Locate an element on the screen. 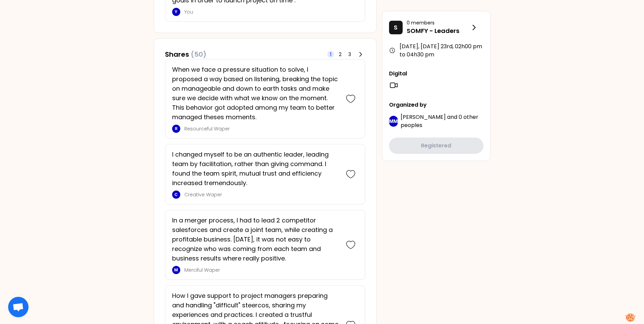 Image resolution: width=644 pixels, height=324 pixels. p: Resourceful Waper is located at coordinates (262, 129).